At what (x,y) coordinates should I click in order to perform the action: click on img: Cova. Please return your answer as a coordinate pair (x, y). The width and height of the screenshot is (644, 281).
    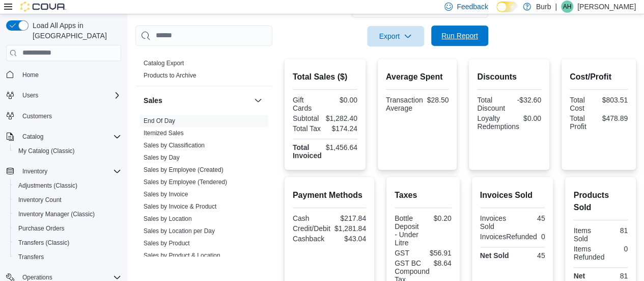
    Looking at the image, I should click on (43, 7).